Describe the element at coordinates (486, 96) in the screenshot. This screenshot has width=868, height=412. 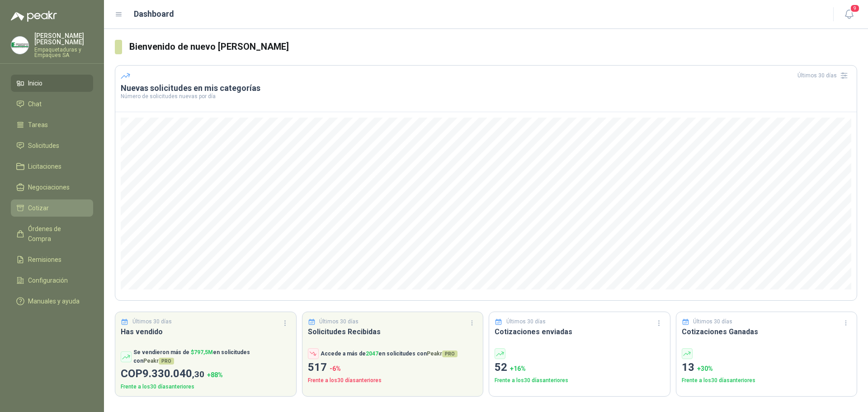
I see `p: Número de solicitudes nuevas por día` at that location.